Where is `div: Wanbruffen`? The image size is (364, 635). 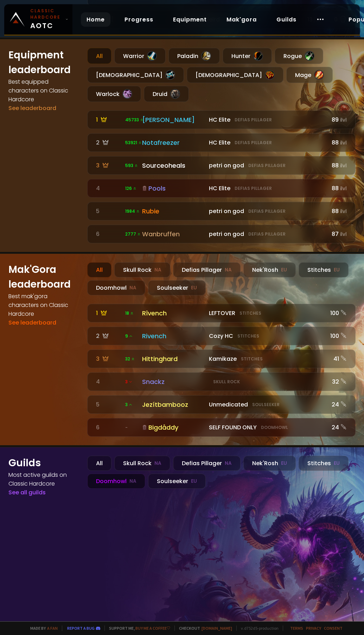
div: Wanbruffen is located at coordinates (174, 234).